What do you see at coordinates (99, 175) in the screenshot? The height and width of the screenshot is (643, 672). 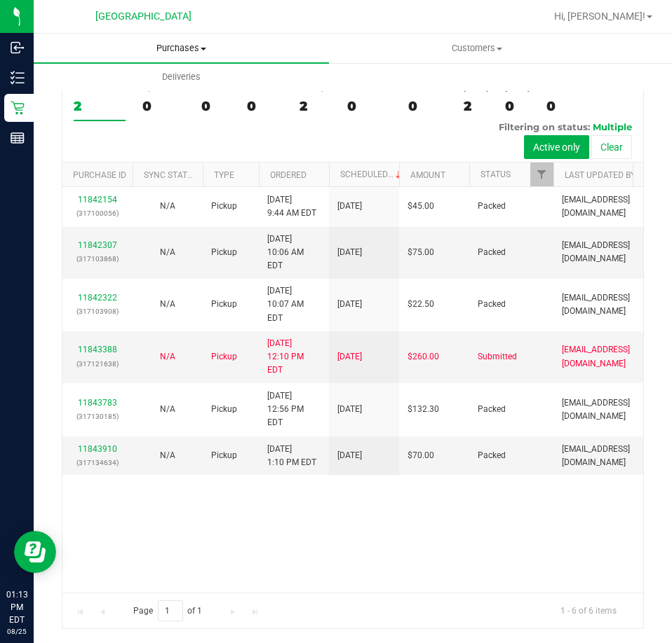 I see `a: Purchase ID` at bounding box center [99, 175].